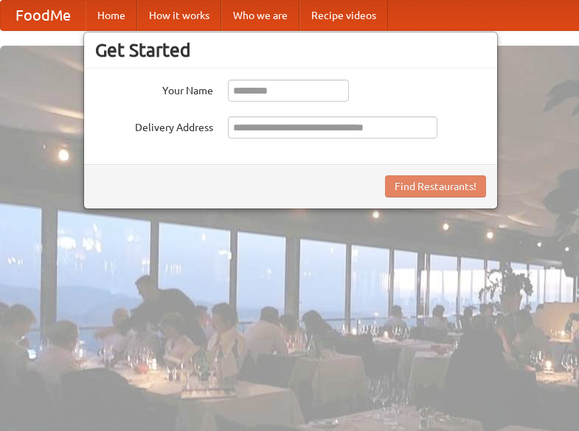 This screenshot has width=579, height=431. Describe the element at coordinates (154, 88) in the screenshot. I see `label: Your Name` at that location.